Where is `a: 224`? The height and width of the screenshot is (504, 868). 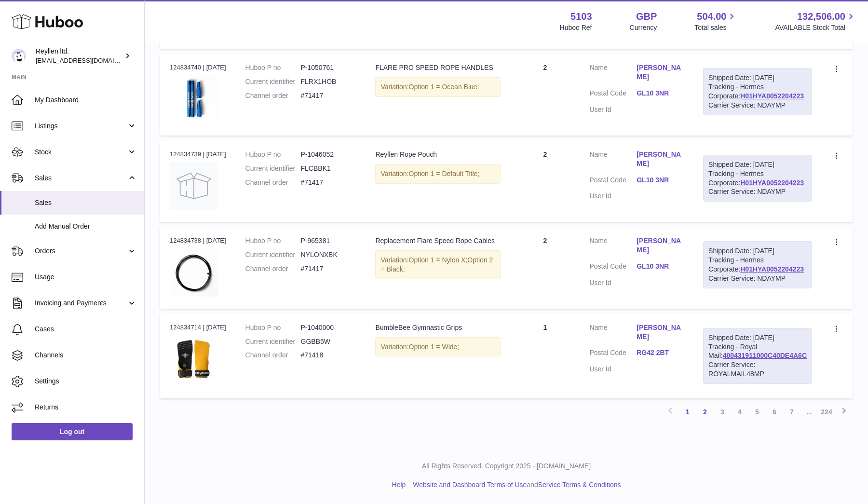 a: 224 is located at coordinates (826, 411).